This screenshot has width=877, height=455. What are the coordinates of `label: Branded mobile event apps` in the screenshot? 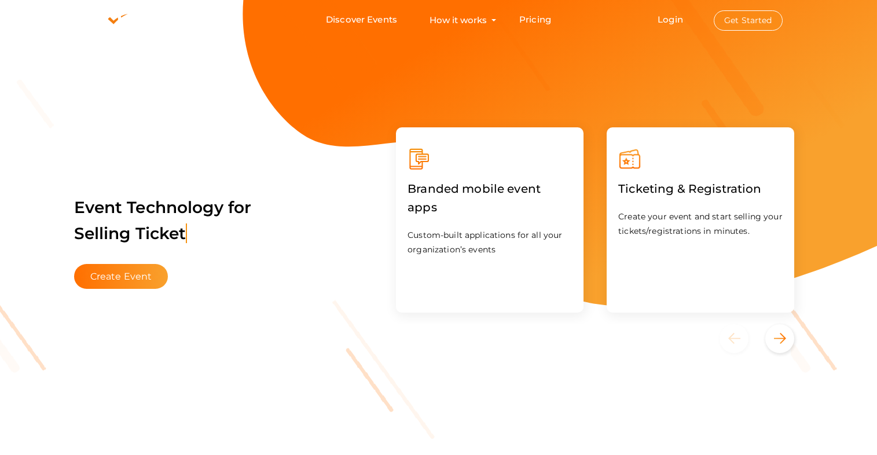 It's located at (490, 198).